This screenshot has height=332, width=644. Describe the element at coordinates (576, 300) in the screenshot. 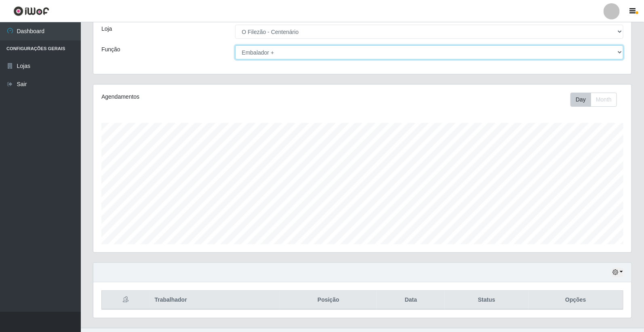

I see `th: Opções` at that location.